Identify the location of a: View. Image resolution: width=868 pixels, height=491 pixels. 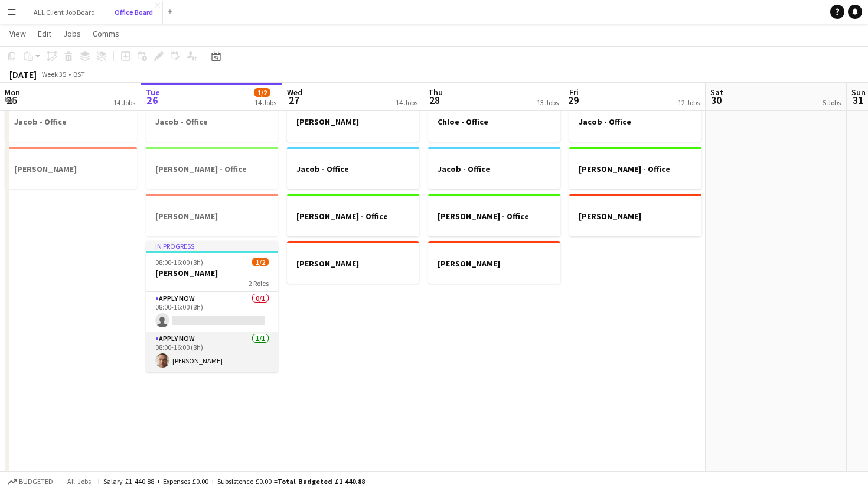
(17, 34).